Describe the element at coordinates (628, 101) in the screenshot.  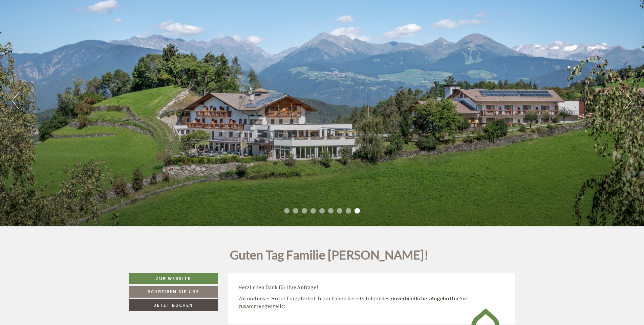
I see `button: Next` at that location.